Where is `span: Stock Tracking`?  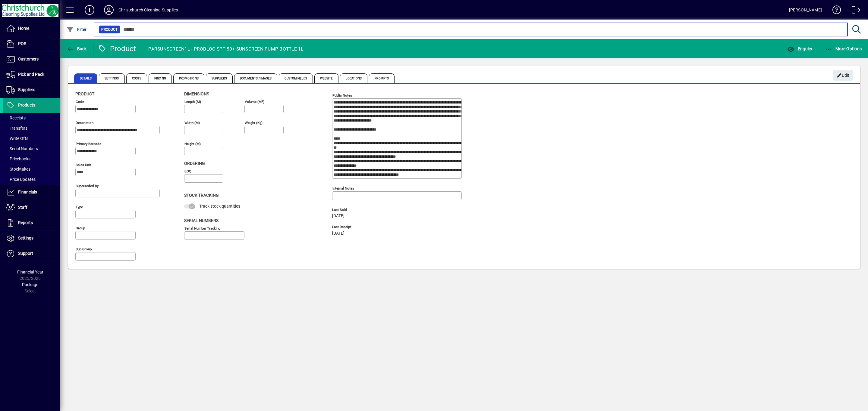
span: Stock Tracking is located at coordinates (202, 196).